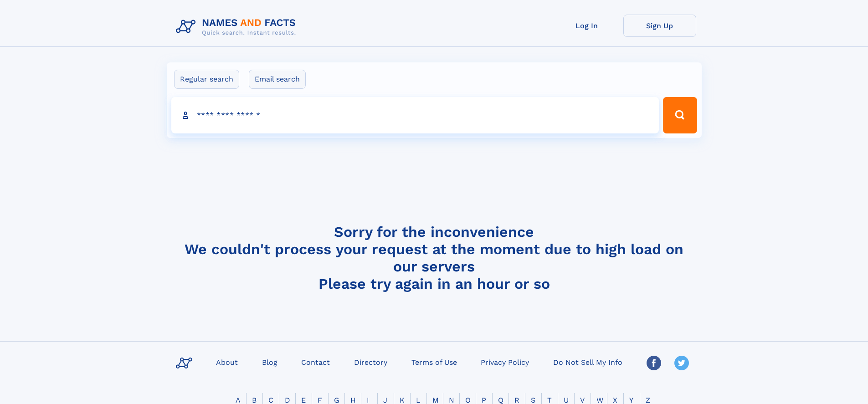 This screenshot has height=404, width=868. Describe the element at coordinates (682, 364) in the screenshot. I see `img: Twitter` at that location.